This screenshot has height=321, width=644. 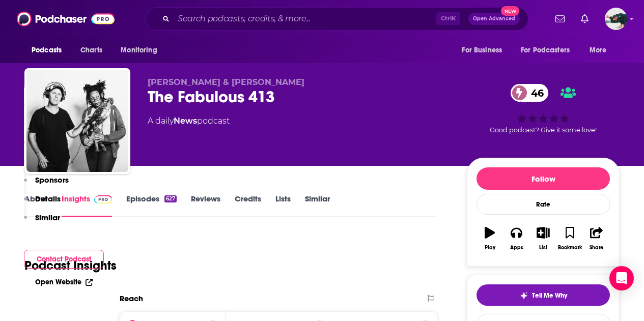 I want to click on div: A daily podcast, so click(x=188, y=121).